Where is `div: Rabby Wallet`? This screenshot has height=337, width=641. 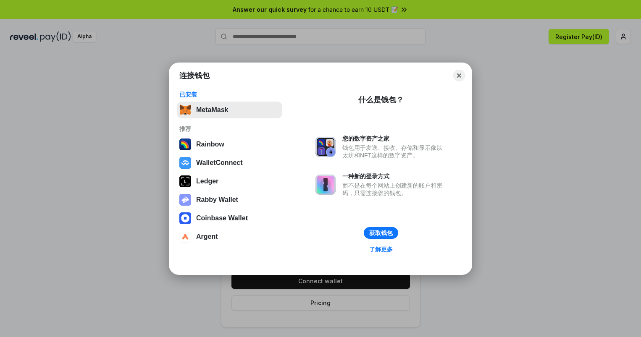 div: Rabby Wallet is located at coordinates (217, 200).